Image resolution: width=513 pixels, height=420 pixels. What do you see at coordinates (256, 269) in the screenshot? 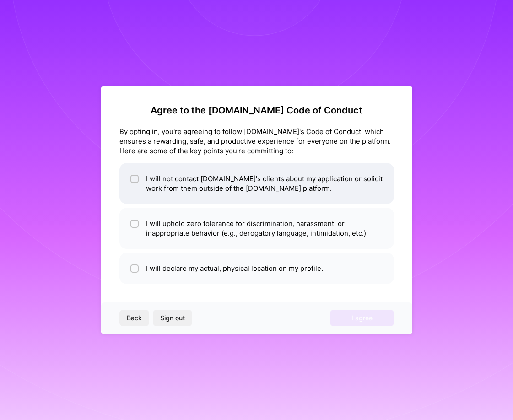
I see `li: I will declare my actual, physical location on my profile.` at bounding box center [256, 269].